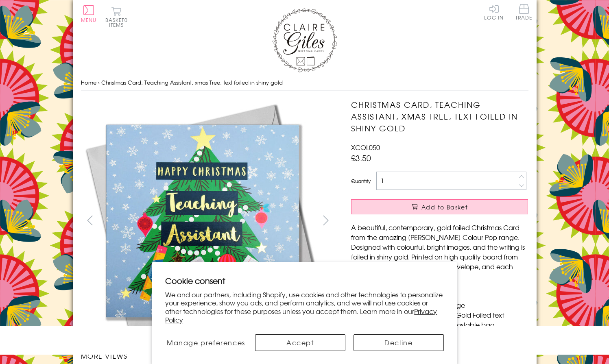 The height and width of the screenshot is (364, 609). Describe the element at coordinates (90, 220) in the screenshot. I see `button: prev` at that location.